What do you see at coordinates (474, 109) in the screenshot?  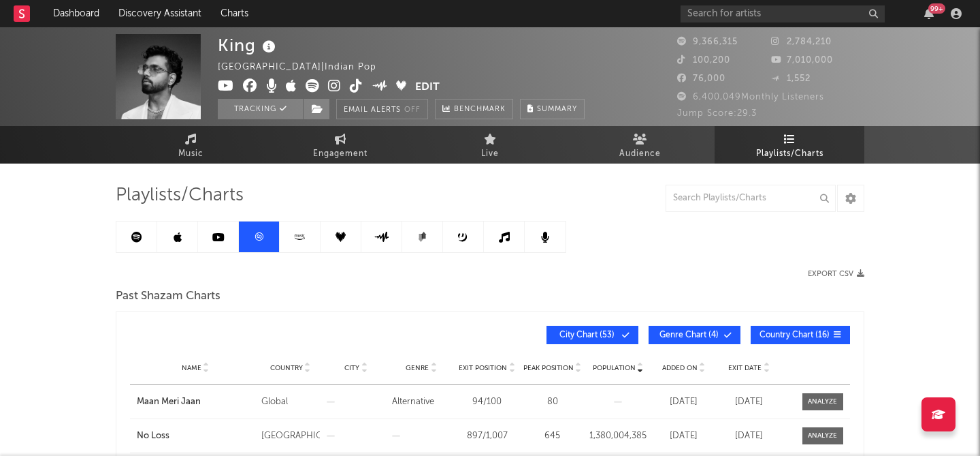 I see `a: Benchmark` at bounding box center [474, 109].